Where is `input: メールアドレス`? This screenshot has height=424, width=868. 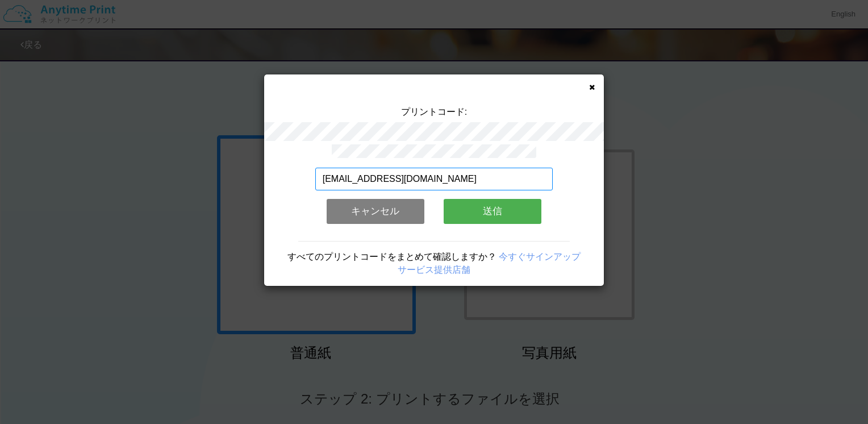 input: メールアドレス is located at coordinates (434, 179).